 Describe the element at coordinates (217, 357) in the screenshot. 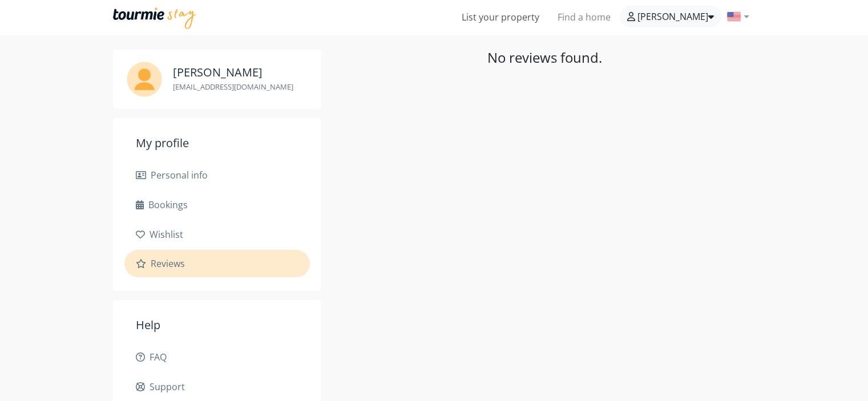

I see `a: FAQ` at that location.